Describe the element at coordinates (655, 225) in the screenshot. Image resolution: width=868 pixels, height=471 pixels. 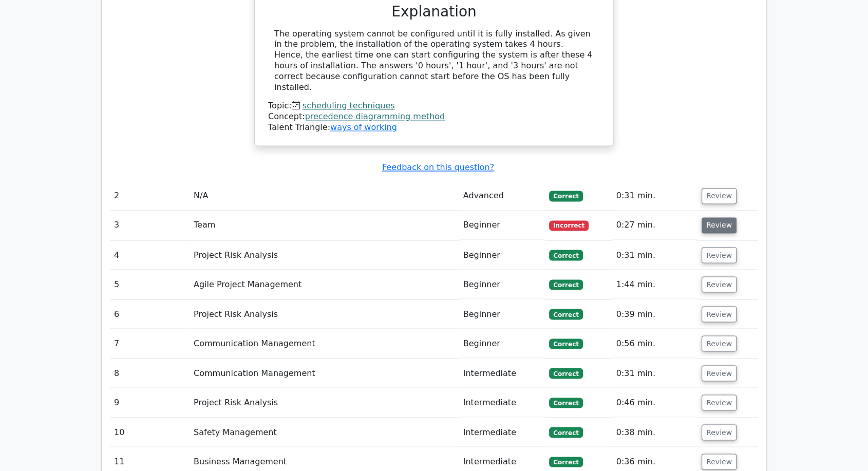
I see `td: 0:27 min.` at that location.